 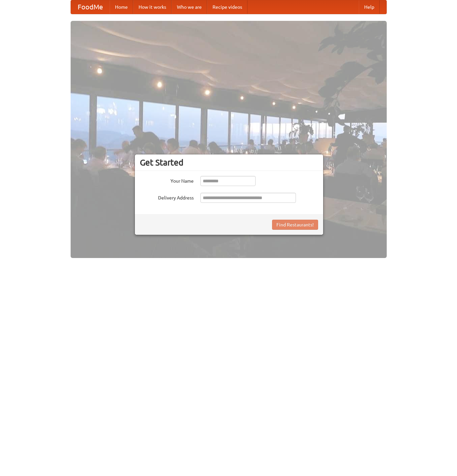 What do you see at coordinates (167, 197) in the screenshot?
I see `label: Delivery Address` at bounding box center [167, 197].